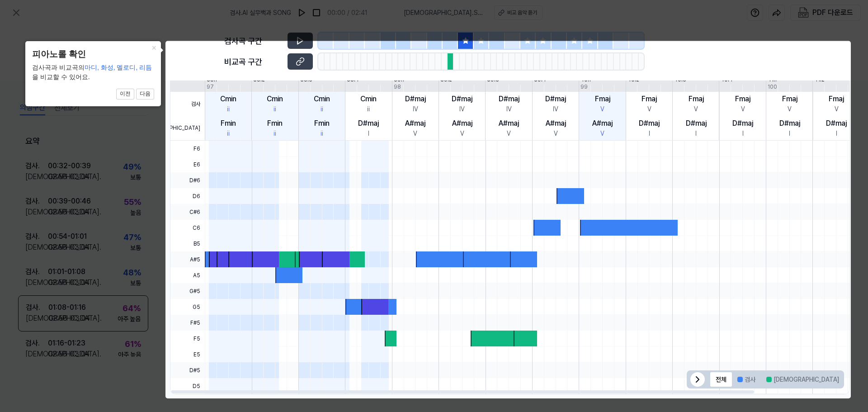 This screenshot has height=412, width=868. I want to click on button: Close, so click(154, 48).